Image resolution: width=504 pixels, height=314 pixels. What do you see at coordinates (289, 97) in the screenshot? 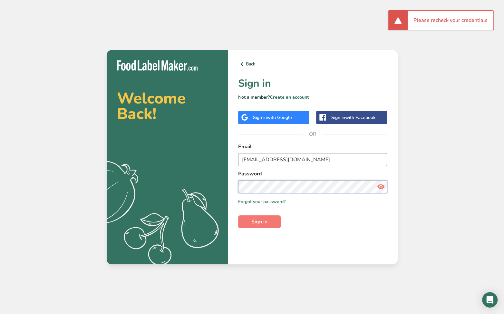
I see `a: Create an account` at bounding box center [289, 97].